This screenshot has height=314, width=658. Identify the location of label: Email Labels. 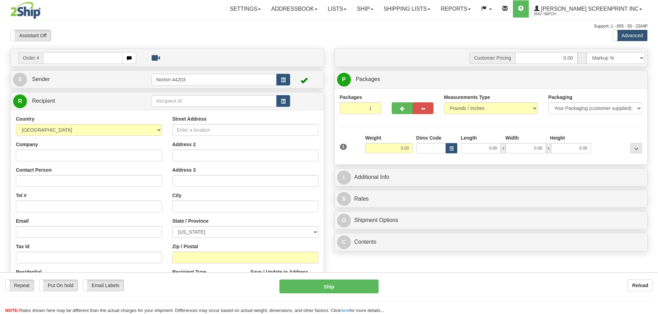
(103, 286).